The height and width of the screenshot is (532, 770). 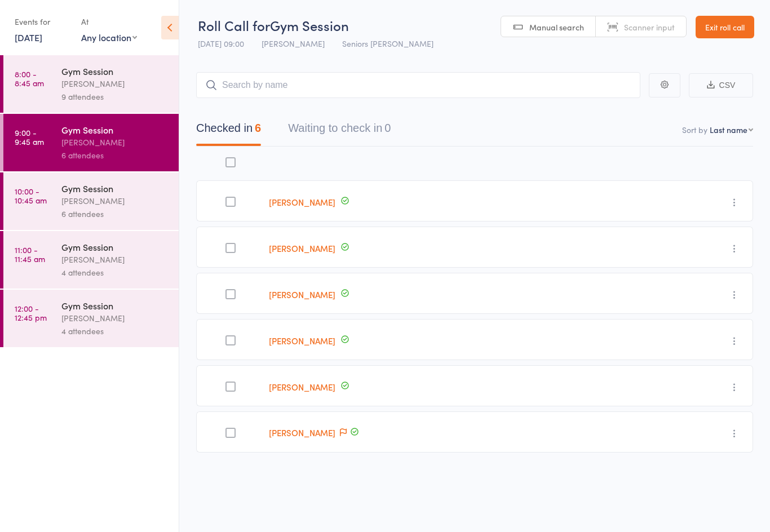 What do you see at coordinates (29, 78) in the screenshot?
I see `time: 8:00 - 8:45 am` at bounding box center [29, 78].